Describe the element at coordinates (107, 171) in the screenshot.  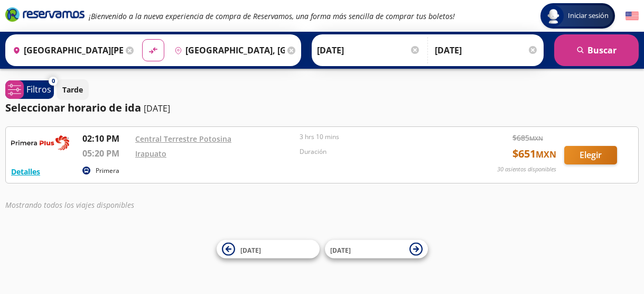
I see `p: Primera` at that location.